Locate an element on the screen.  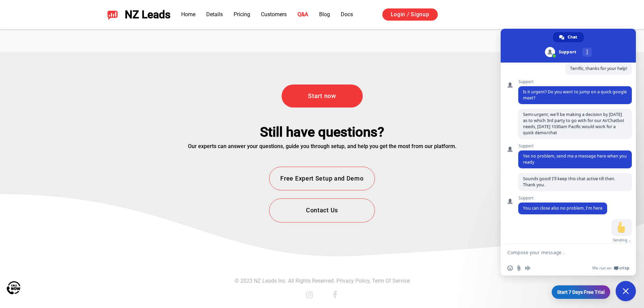
a: Start 7 Days Free Trial is located at coordinates (581, 292).